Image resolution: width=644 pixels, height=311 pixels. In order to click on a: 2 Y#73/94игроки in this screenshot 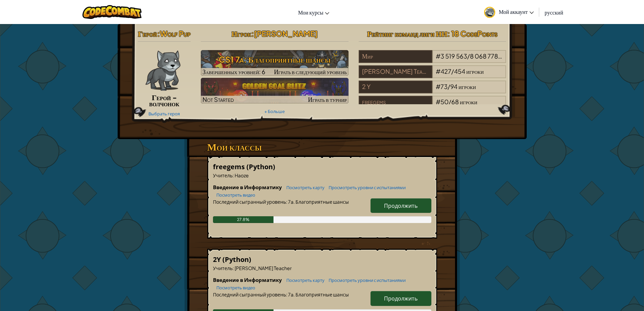, I will do `click(432, 90)`.